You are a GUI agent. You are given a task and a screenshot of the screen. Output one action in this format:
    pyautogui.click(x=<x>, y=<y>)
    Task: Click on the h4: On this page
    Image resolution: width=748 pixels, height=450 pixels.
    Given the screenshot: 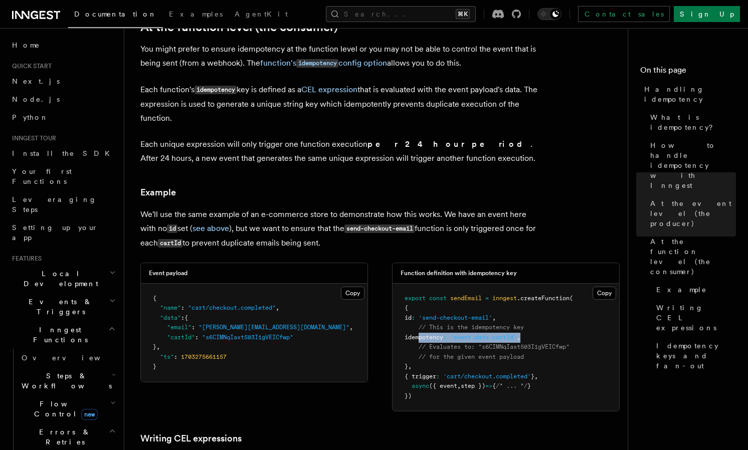 What is the action you would take?
    pyautogui.click(x=688, y=72)
    